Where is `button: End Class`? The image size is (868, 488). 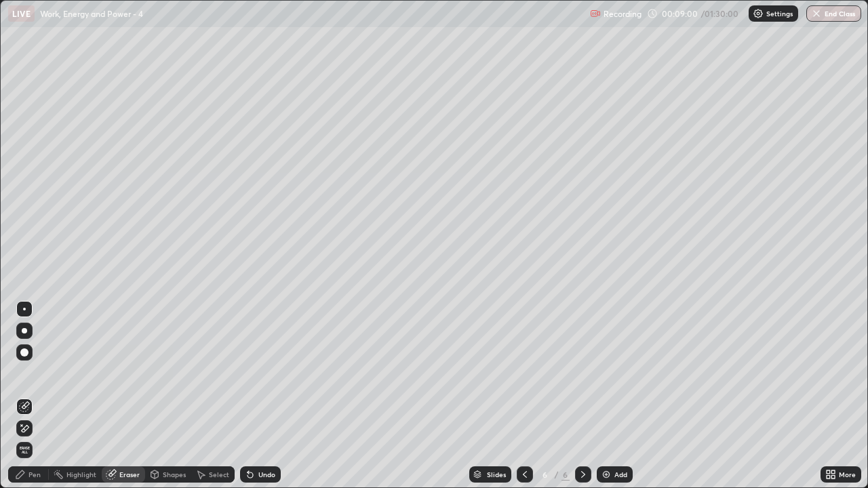 button: End Class is located at coordinates (833, 14).